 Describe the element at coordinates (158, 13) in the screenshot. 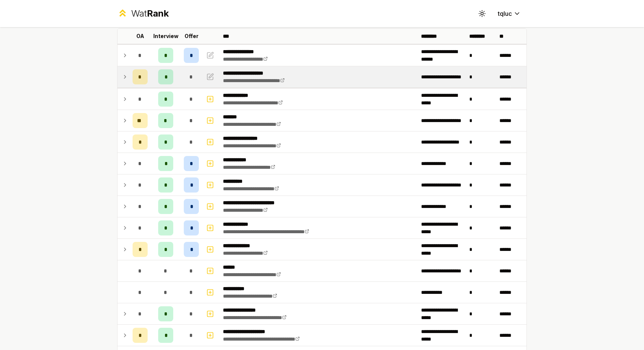

I see `span: Rank` at that location.